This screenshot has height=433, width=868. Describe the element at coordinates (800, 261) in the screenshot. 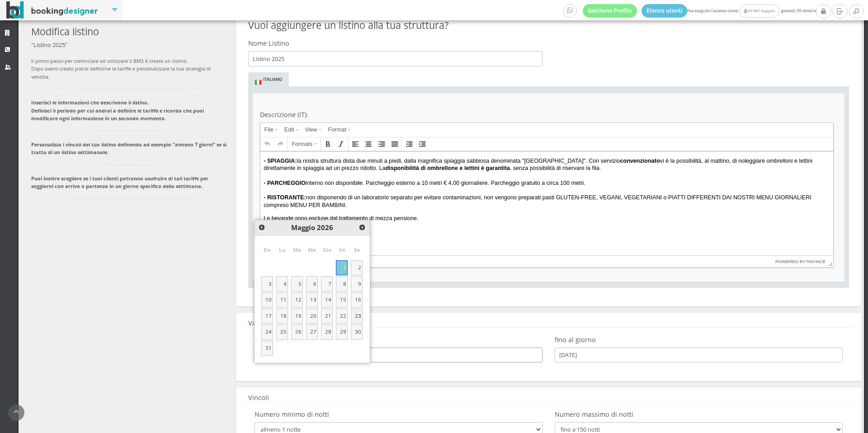

I see `span: Powered by` at that location.